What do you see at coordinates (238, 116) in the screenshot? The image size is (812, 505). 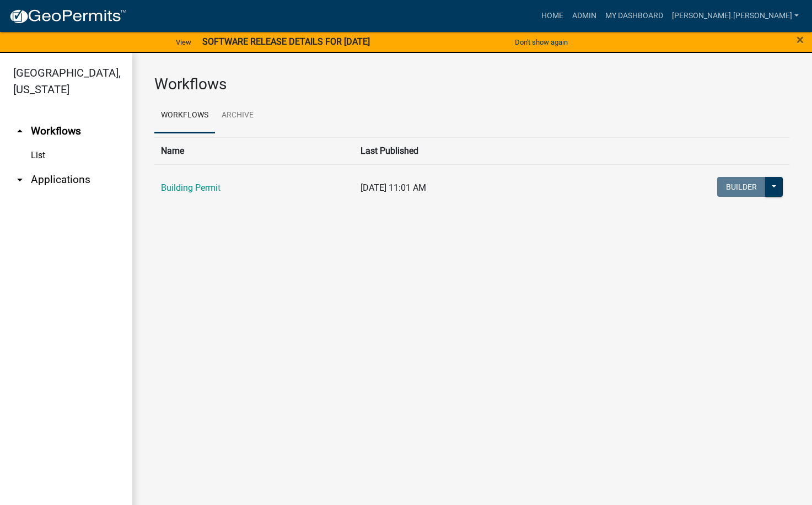 I see `a: Archive` at bounding box center [238, 116].